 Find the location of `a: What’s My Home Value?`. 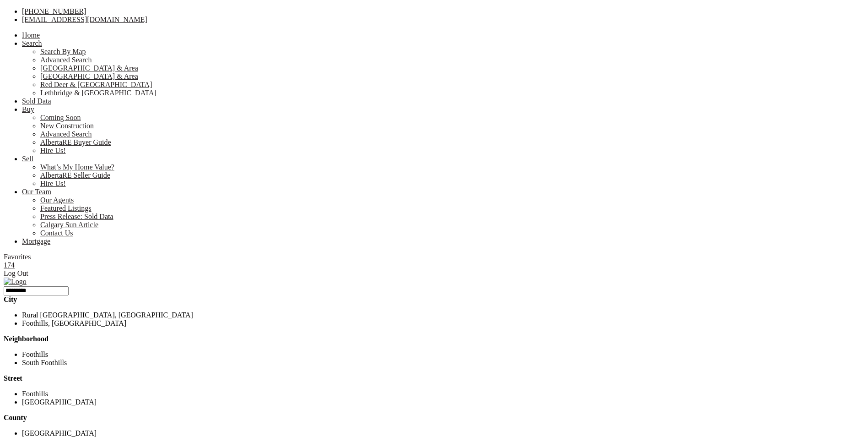

a: What’s My Home Value? is located at coordinates (77, 167).